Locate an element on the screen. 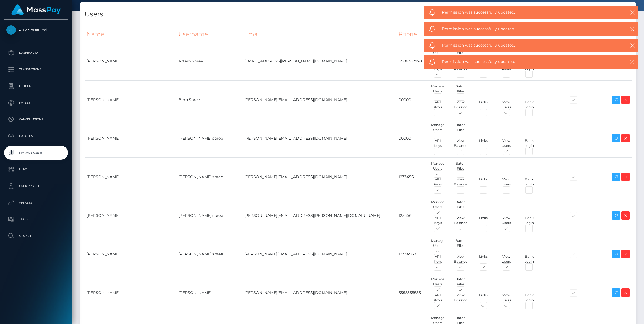 This screenshot has width=644, height=324. a: API Keys is located at coordinates (36, 202).